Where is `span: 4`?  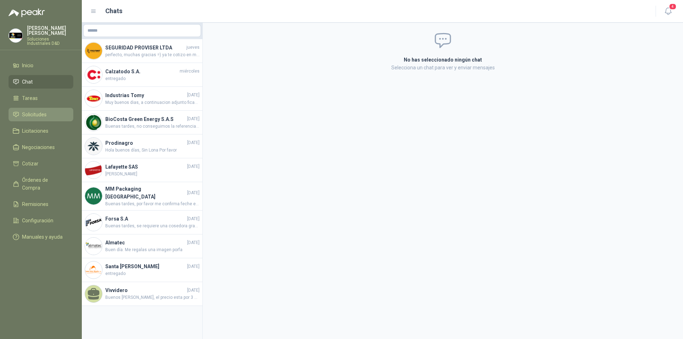 span: 4 is located at coordinates (673, 6).